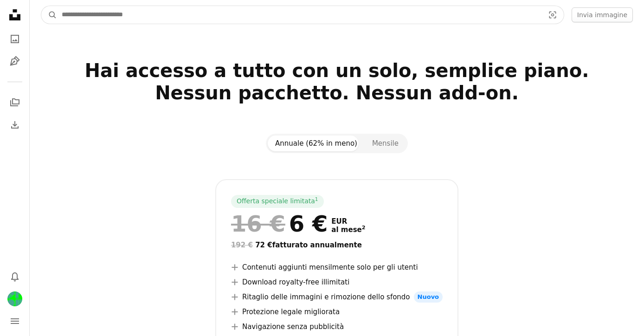 The height and width of the screenshot is (336, 644). I want to click on li: Ritaglio delle immagini e rimozione dello sfondo, so click(337, 297).